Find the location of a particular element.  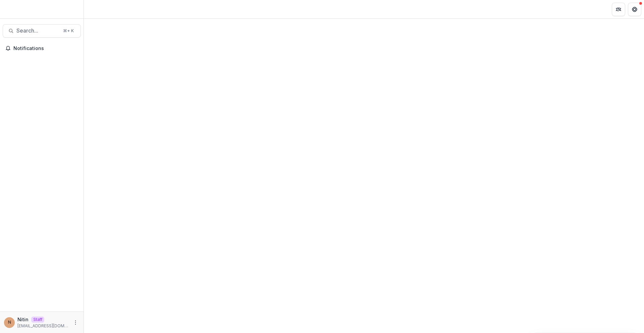

button: Get Help is located at coordinates (635, 9).